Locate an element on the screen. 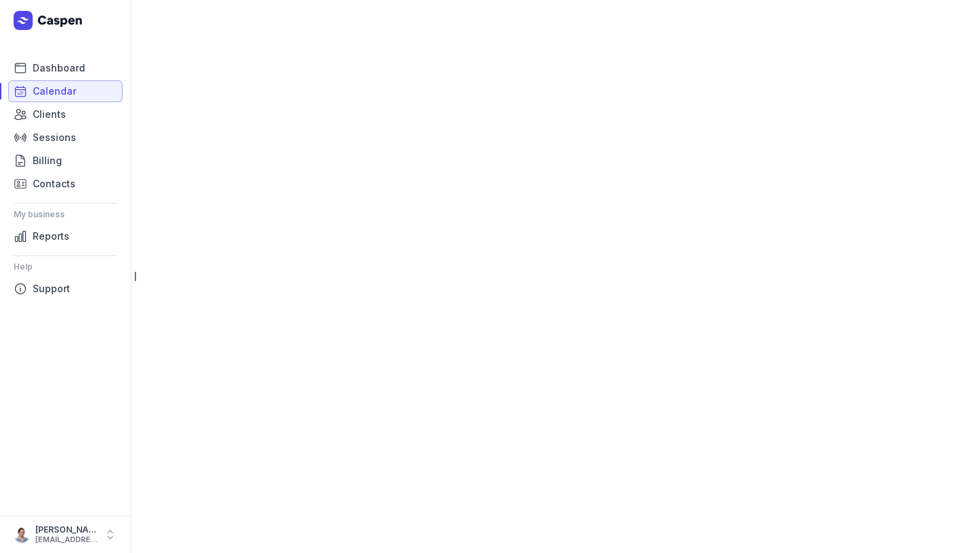  span: Reports is located at coordinates (51, 236).